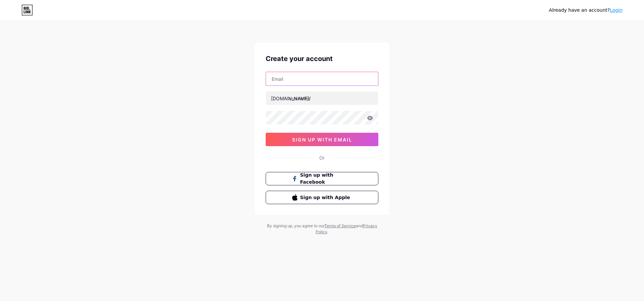  Describe the element at coordinates (322, 139) in the screenshot. I see `button: sign up with email` at that location.